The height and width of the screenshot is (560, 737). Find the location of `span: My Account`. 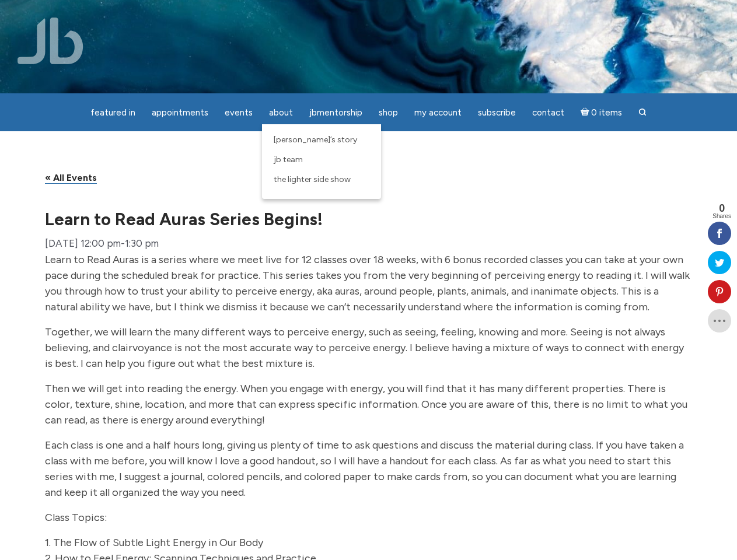

span: My Account is located at coordinates (438, 112).